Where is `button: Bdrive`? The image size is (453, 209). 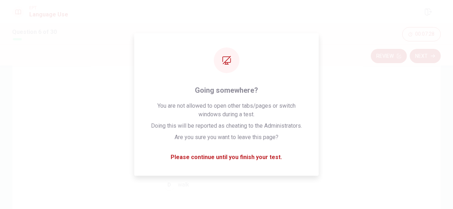 button: Bdrive is located at coordinates (227, 138).